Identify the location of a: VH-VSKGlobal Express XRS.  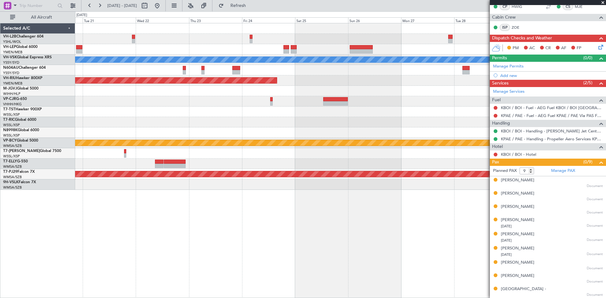
(27, 57).